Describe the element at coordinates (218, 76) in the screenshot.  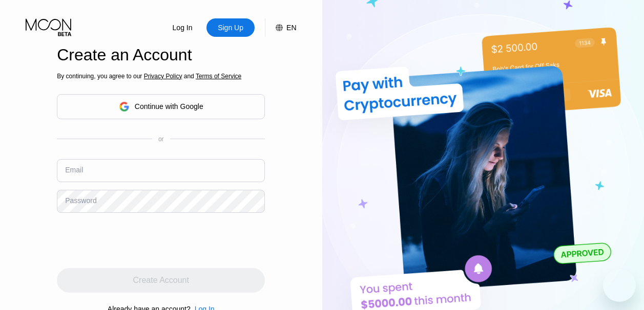
I see `span: Terms of Service` at that location.